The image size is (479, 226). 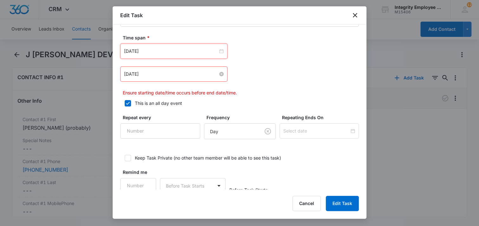 What do you see at coordinates (171, 51) in the screenshot?
I see `input: Sep 24, 2025` at bounding box center [171, 51].